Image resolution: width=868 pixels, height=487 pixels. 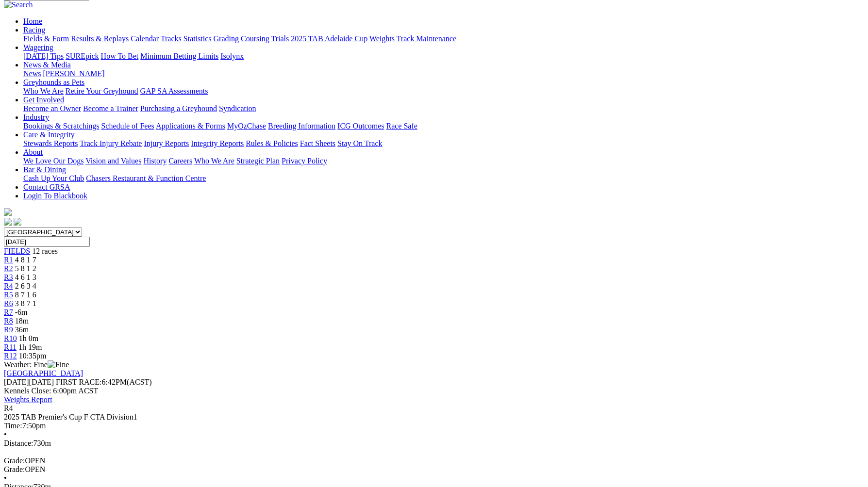 I want to click on a: R2, so click(x=8, y=268).